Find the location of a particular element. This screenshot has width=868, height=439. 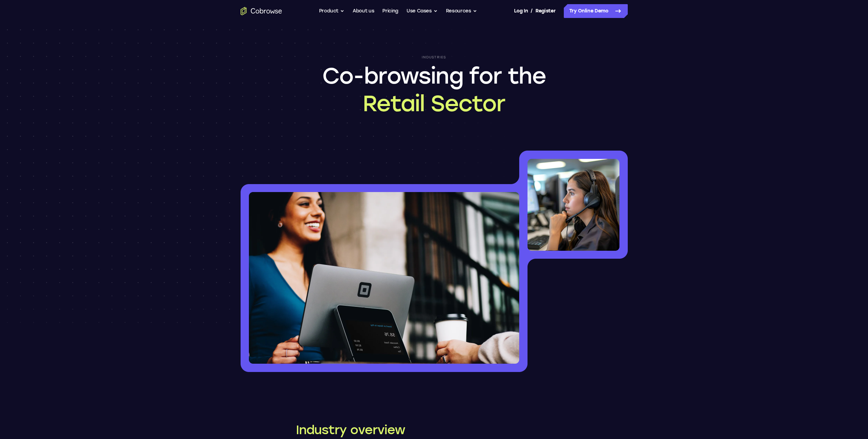

button: Use Cases is located at coordinates (422, 11).